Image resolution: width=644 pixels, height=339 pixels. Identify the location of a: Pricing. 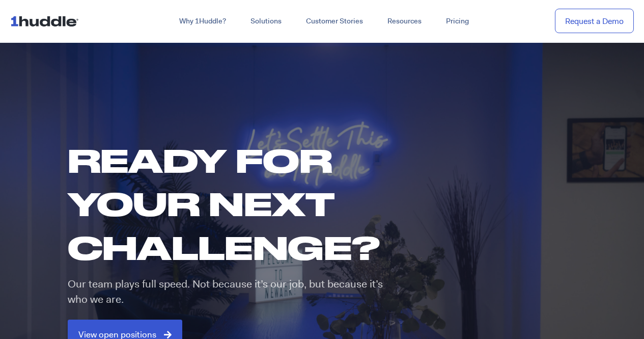
(457, 22).